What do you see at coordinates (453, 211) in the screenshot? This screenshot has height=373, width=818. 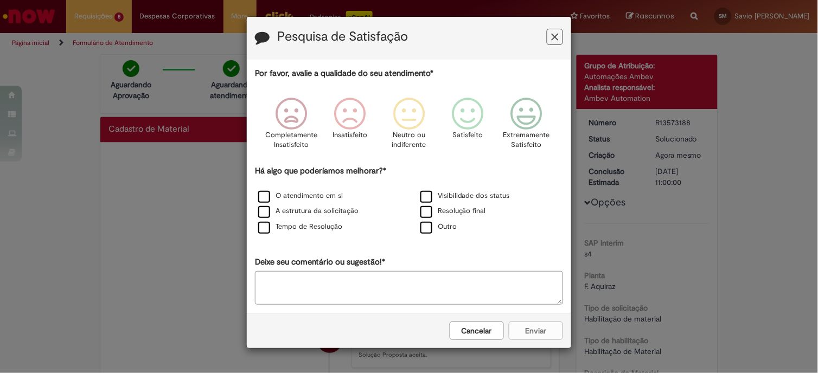 I see `label: Resolução final` at bounding box center [453, 211].